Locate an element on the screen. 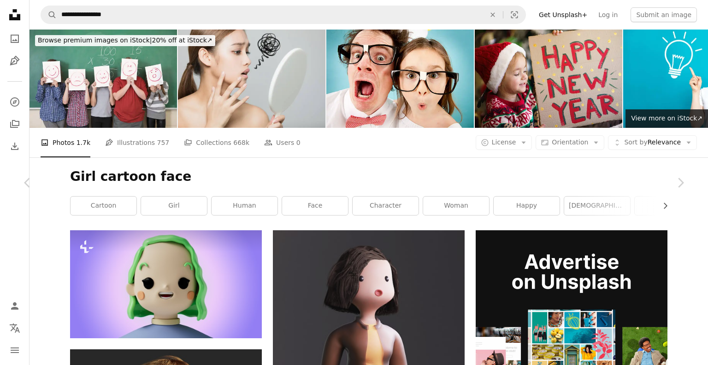 This screenshot has width=708, height=365. span: Browse premium images on iStock | is located at coordinates (95, 40).